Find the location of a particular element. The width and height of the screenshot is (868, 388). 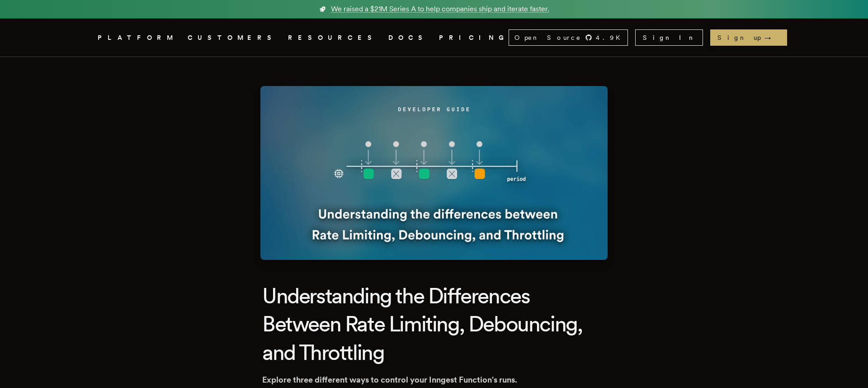

button: PLATFORM is located at coordinates (137, 38).